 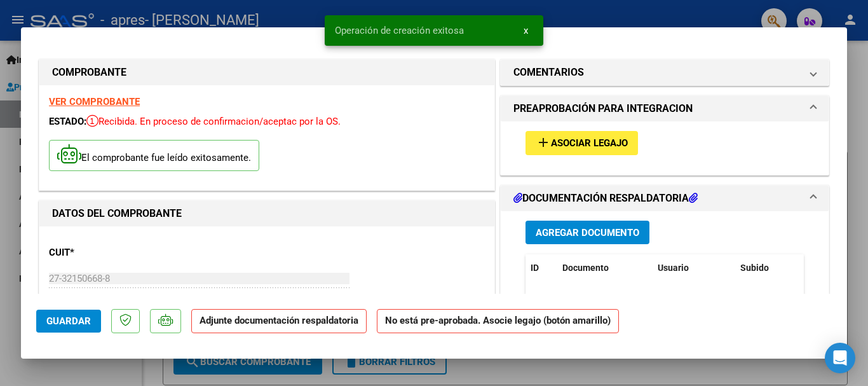 What do you see at coordinates (94, 102) in the screenshot?
I see `strong: VER COMPROBANTE` at bounding box center [94, 102].